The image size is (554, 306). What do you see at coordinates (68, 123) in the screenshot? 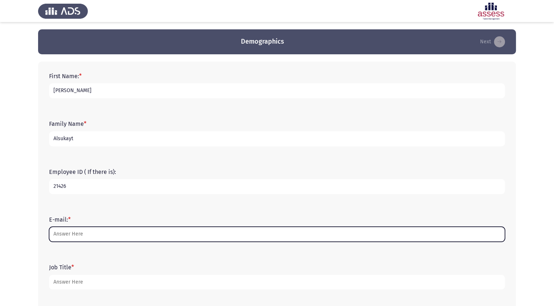
I see `label: Family Name` at bounding box center [68, 123].